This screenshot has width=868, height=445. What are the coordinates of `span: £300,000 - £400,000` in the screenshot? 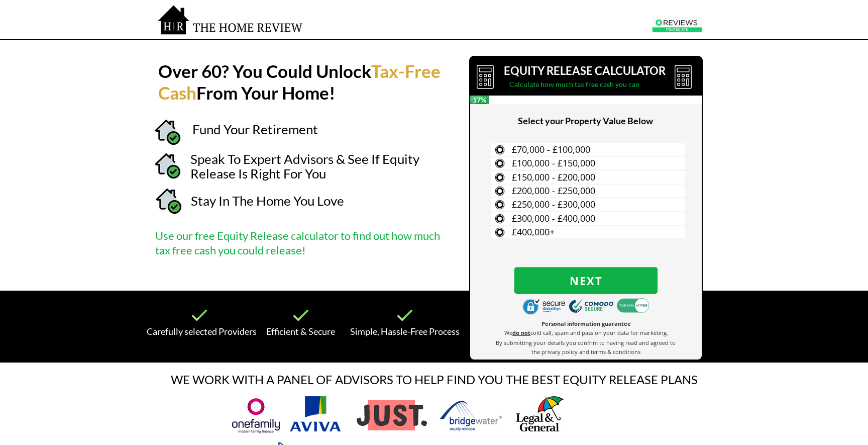 It's located at (554, 218).